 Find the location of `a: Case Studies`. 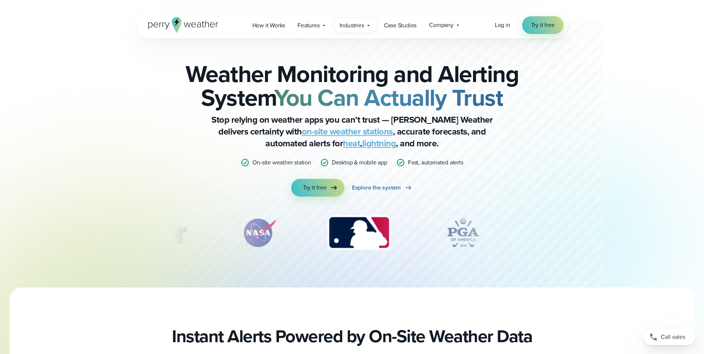

a: Case Studies is located at coordinates (400, 25).